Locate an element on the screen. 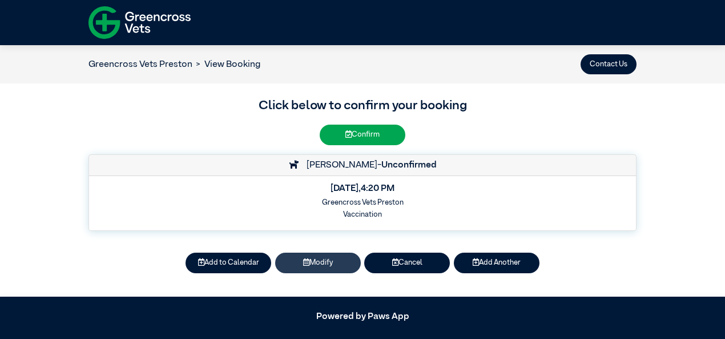 The image size is (725, 339). img: f-logo is located at coordinates (139, 22).